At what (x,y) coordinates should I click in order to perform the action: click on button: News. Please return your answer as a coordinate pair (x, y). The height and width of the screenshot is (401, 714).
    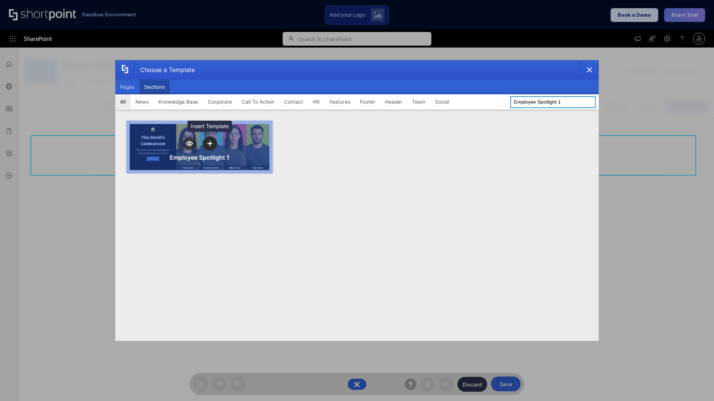
    Looking at the image, I should click on (142, 102).